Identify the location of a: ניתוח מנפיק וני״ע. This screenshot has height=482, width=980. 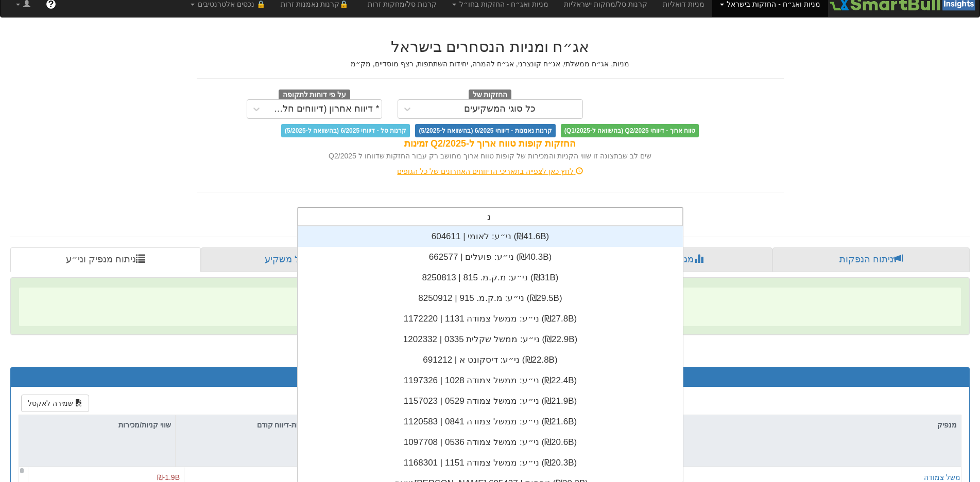
(105, 260).